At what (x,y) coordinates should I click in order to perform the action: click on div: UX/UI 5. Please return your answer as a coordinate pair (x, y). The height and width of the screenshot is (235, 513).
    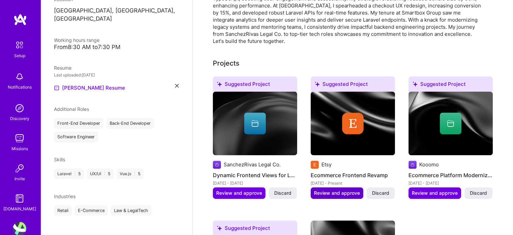
    Looking at the image, I should click on (100, 173).